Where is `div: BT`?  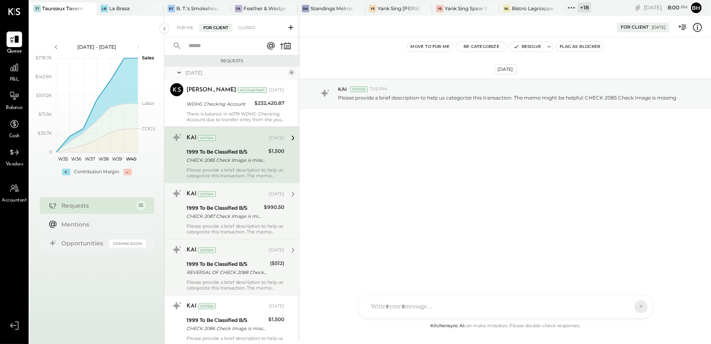
div: BT is located at coordinates (171, 9).